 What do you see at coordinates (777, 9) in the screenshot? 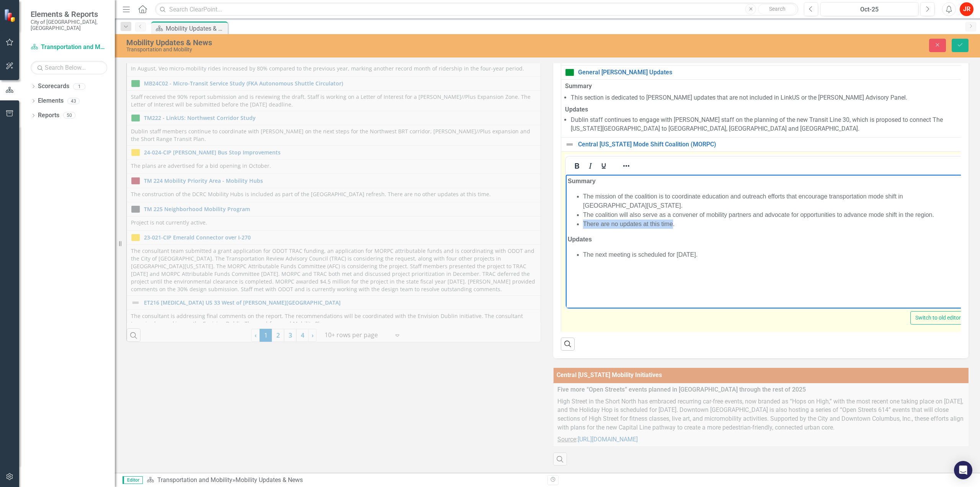
I see `span: Search` at bounding box center [777, 9].